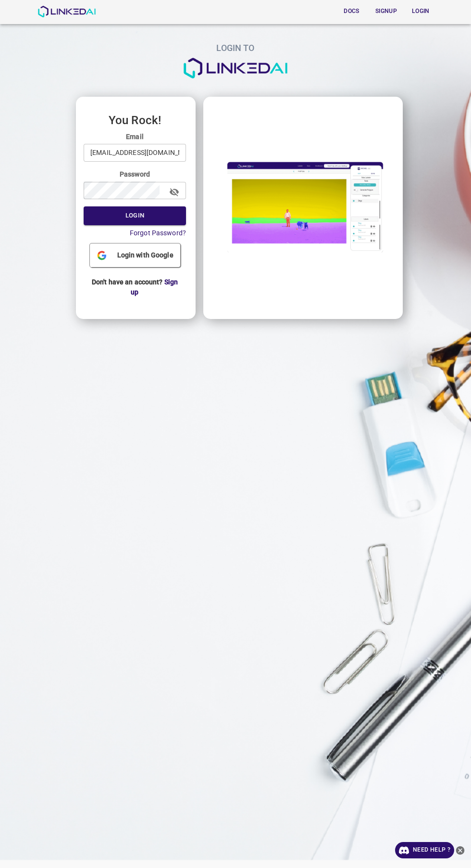  Describe the element at coordinates (236, 68) in the screenshot. I see `img: logo.png` at that location.